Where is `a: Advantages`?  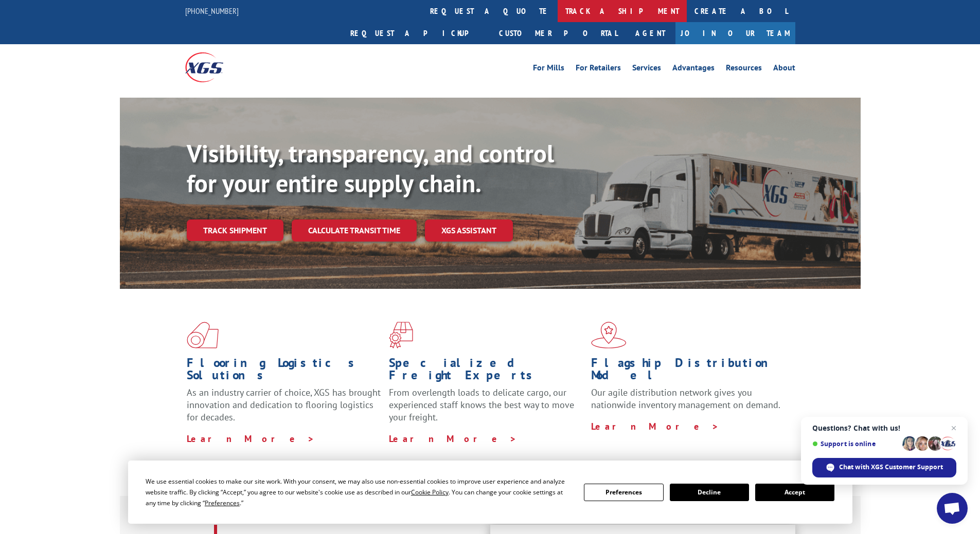
a: Advantages is located at coordinates (693, 69).